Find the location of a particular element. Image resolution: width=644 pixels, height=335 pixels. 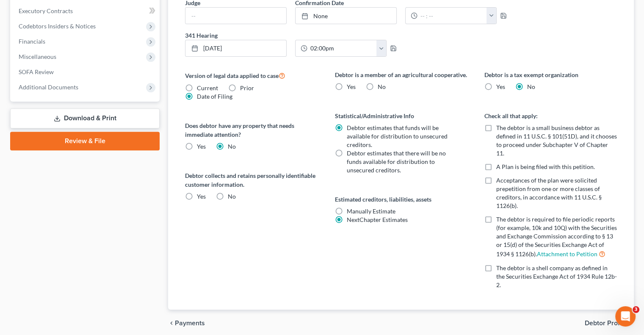

a: SOFA Review is located at coordinates (85, 72).